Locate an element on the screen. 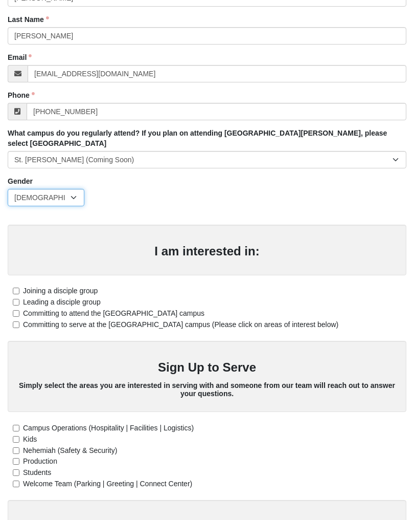 This screenshot has width=414, height=520. h3: I am interested in: is located at coordinates (207, 251).